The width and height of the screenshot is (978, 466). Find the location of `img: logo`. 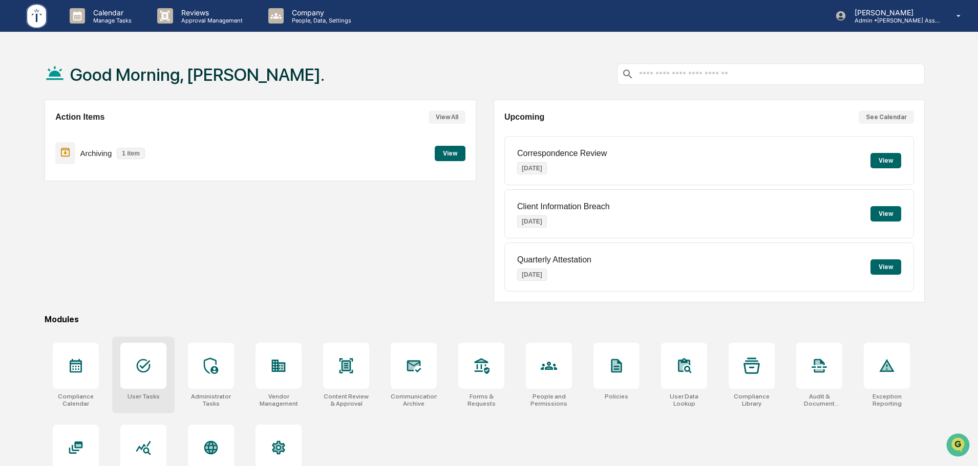

img: logo is located at coordinates (37, 16).